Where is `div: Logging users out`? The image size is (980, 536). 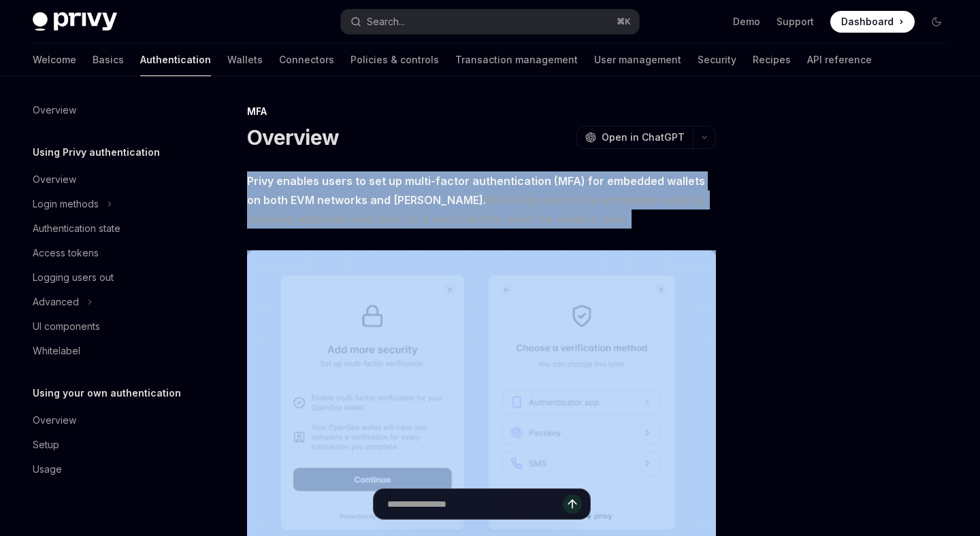 div: Logging users out is located at coordinates (72, 277).